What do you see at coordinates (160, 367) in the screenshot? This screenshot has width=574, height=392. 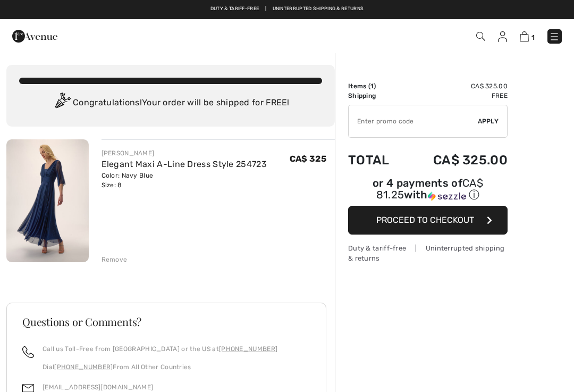 I see `p: Dial From All Other Countries` at bounding box center [160, 367].